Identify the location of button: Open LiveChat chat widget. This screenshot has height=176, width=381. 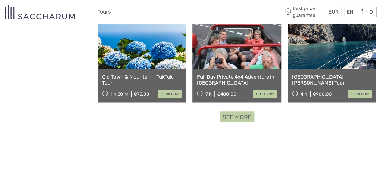
(73, 13).